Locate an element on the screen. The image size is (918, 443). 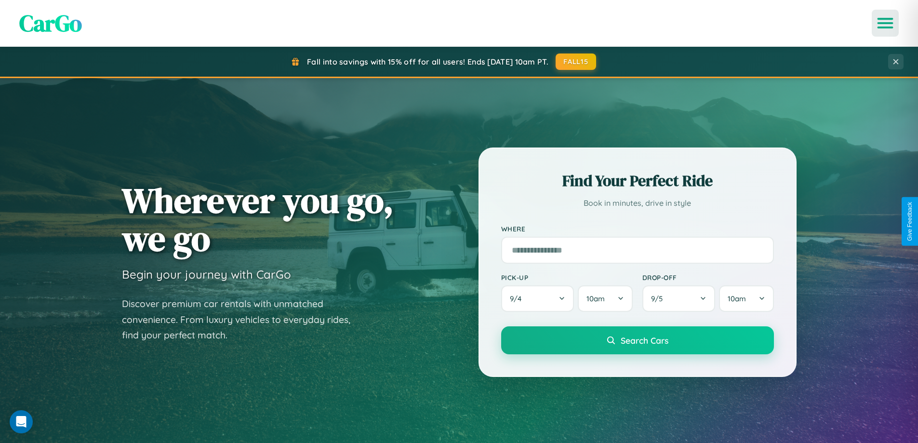
button: Open menu is located at coordinates (885, 23).